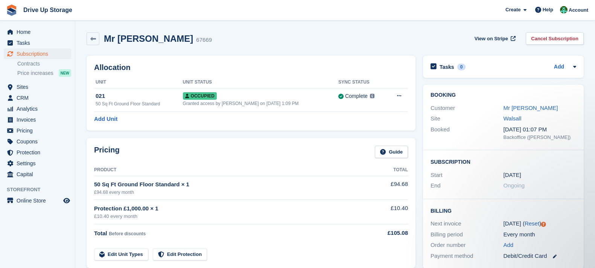  Describe the element at coordinates (391, 152) in the screenshot. I see `a: Guide` at that location.